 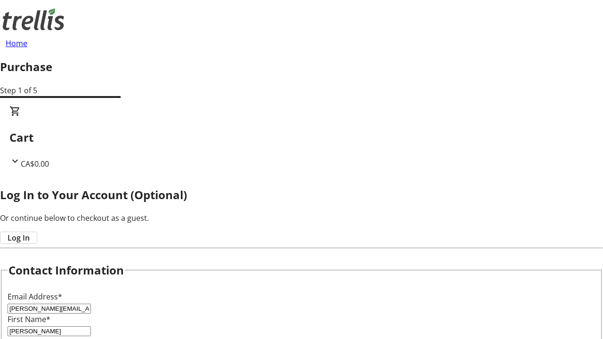 I want to click on span: Log In, so click(x=18, y=238).